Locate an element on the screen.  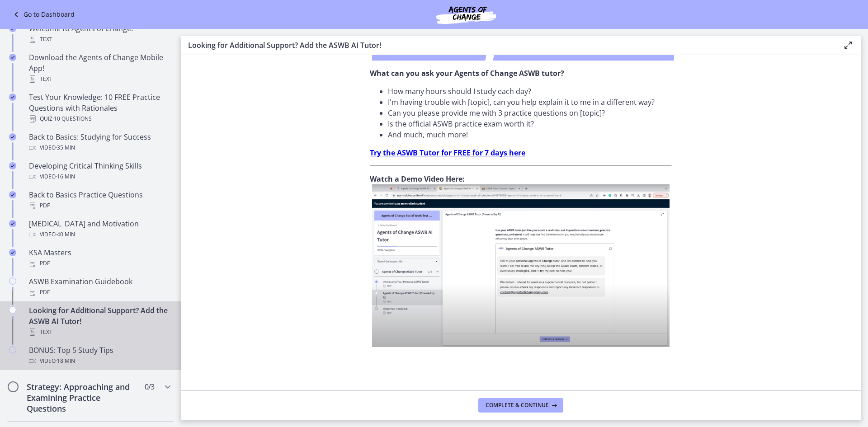
div: Back to Basics Practice Questions is located at coordinates (99, 200).